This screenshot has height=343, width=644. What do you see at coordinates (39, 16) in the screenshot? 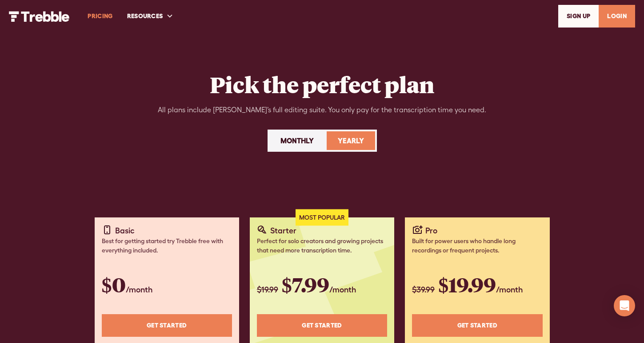
I see `img: Trebble Logo - AI Podcast Editor` at bounding box center [39, 16].